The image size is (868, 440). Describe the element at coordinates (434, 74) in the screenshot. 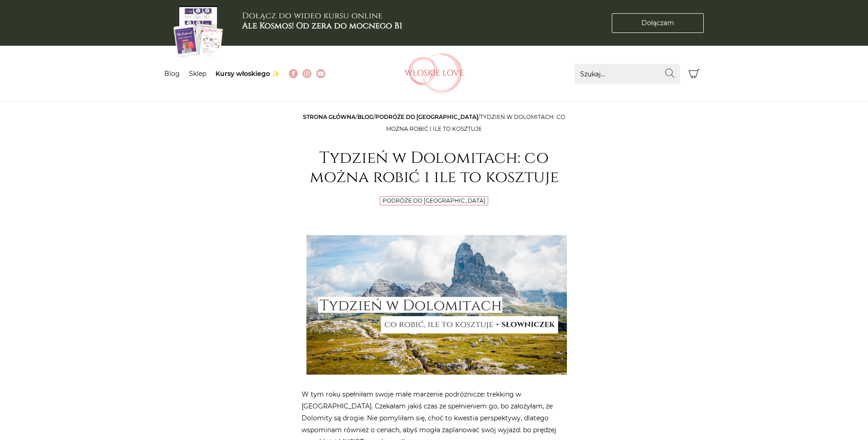

I see `img: Włoskielove` at that location.